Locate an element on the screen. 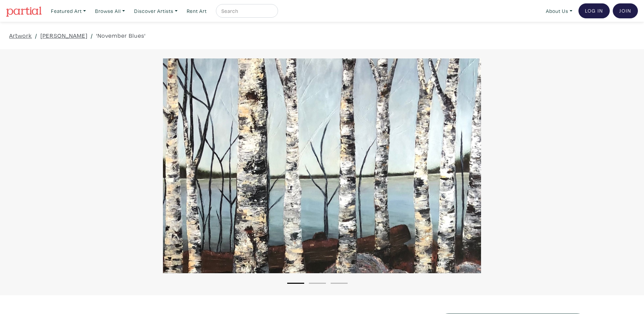 Image resolution: width=644 pixels, height=314 pixels. input: Search is located at coordinates (246, 11).